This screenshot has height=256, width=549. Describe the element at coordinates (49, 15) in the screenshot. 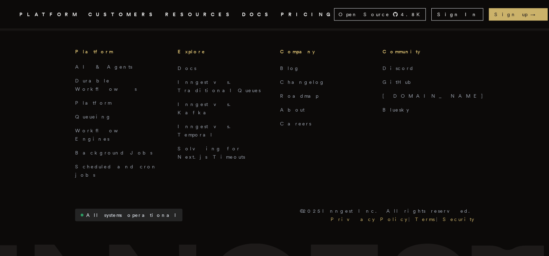

I see `button: PLATFORM` at that location.